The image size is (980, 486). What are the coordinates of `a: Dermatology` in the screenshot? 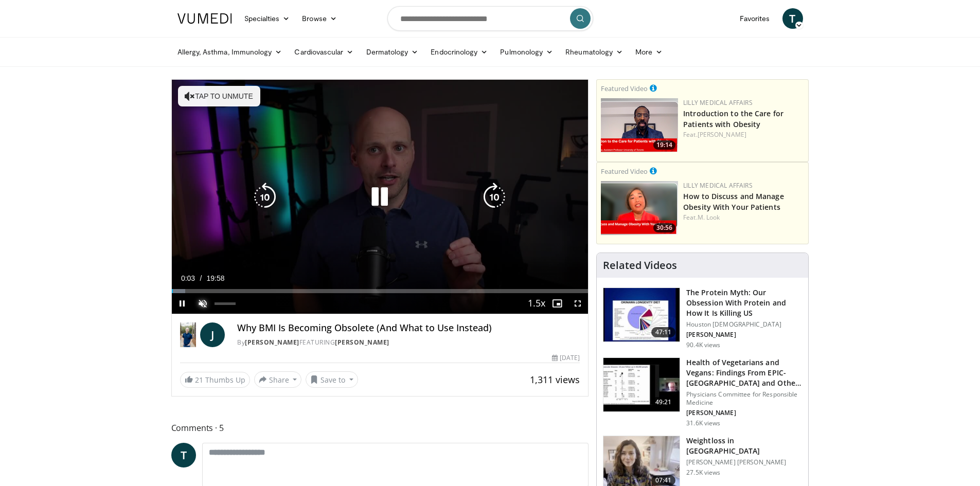 It's located at (393, 52).